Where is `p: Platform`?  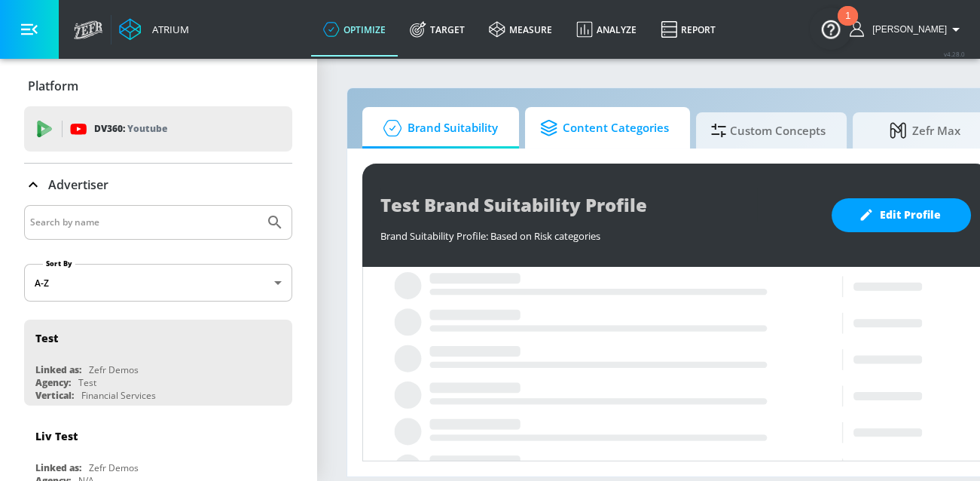
p: Platform is located at coordinates (53, 86).